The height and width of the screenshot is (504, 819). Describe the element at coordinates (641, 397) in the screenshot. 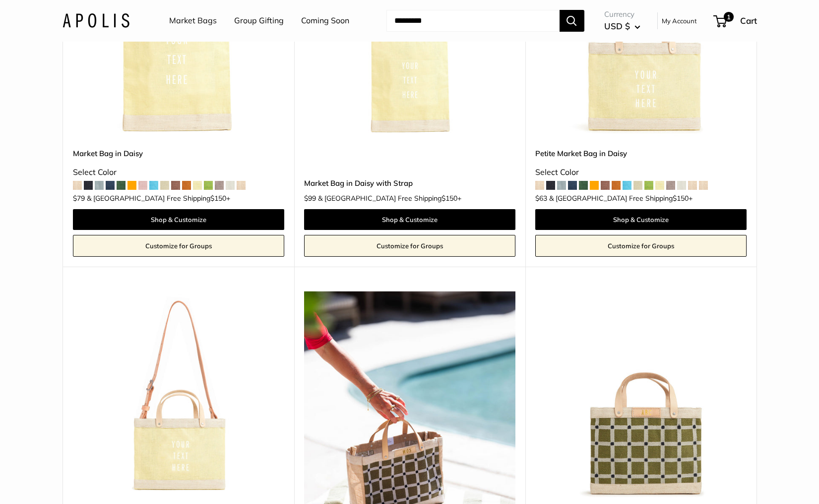

I see `a: Petite Market Bag in Chenille Window SagePetite Market Bag in Chenille Window Sage` at that location.